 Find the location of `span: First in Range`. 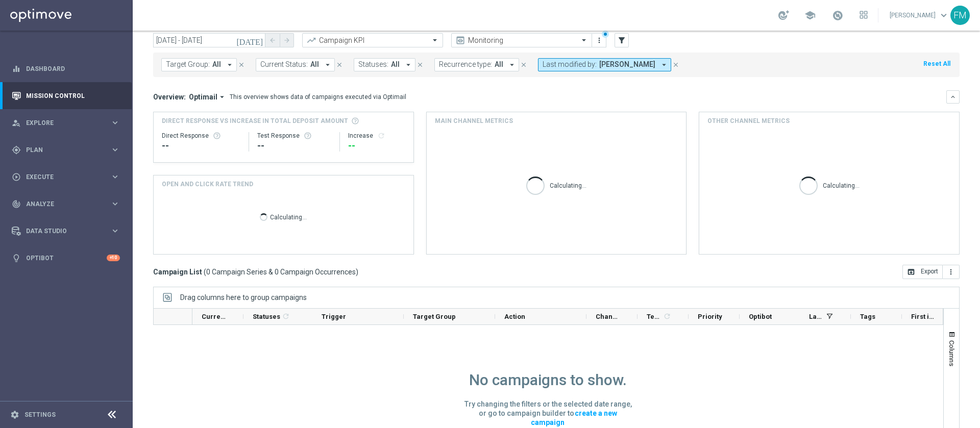

span: First in Range is located at coordinates (924, 317).